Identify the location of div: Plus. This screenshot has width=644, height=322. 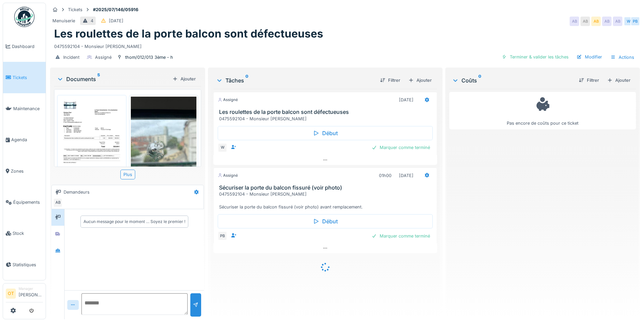
(128, 174).